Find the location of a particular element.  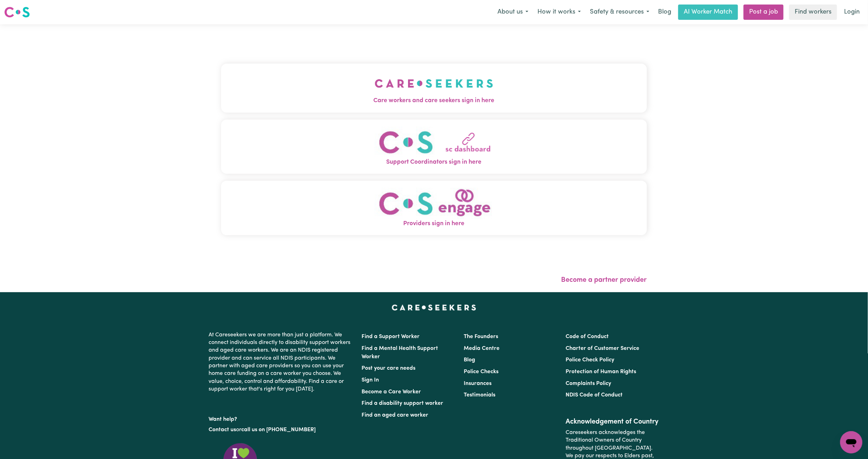

p: Want help? is located at coordinates (281, 418).